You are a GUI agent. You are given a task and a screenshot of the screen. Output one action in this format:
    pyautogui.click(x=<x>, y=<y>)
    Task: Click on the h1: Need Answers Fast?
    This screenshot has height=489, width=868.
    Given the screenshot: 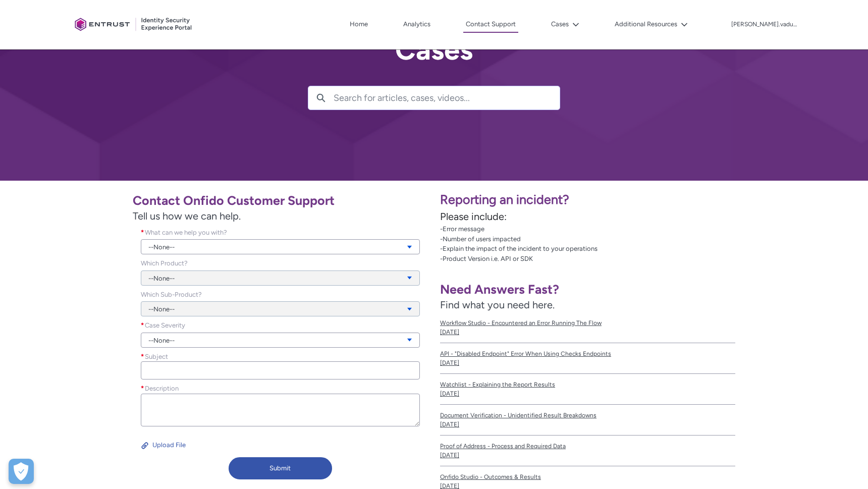 What is the action you would take?
    pyautogui.click(x=587, y=289)
    